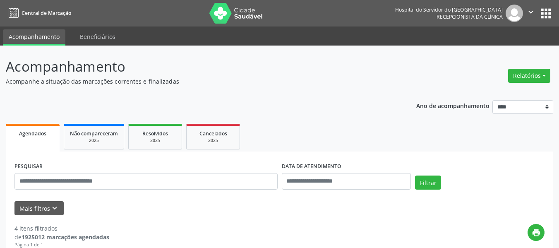 The image size is (559, 248). I want to click on button: print, so click(536, 232).